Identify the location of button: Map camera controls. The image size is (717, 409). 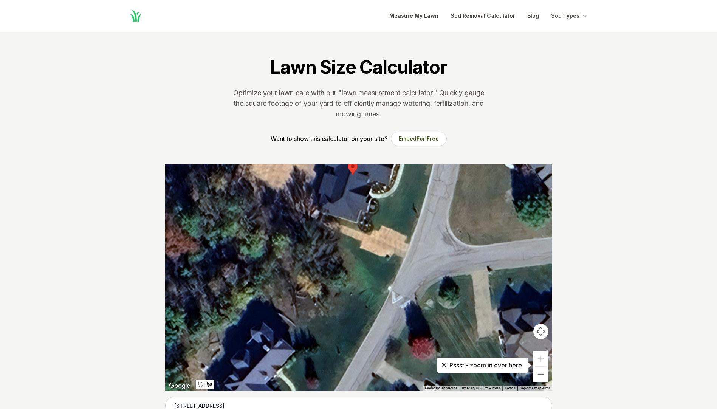
(541, 332).